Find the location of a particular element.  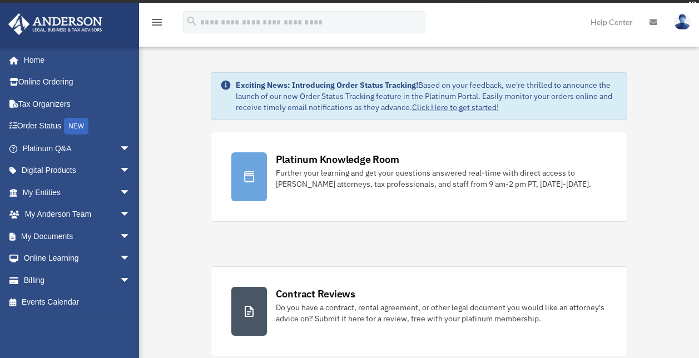

div: close is located at coordinates (692, 5).